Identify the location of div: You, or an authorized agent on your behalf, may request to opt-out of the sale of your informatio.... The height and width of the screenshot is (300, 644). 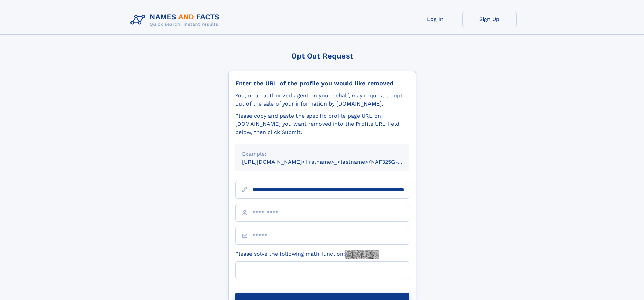
(322, 100).